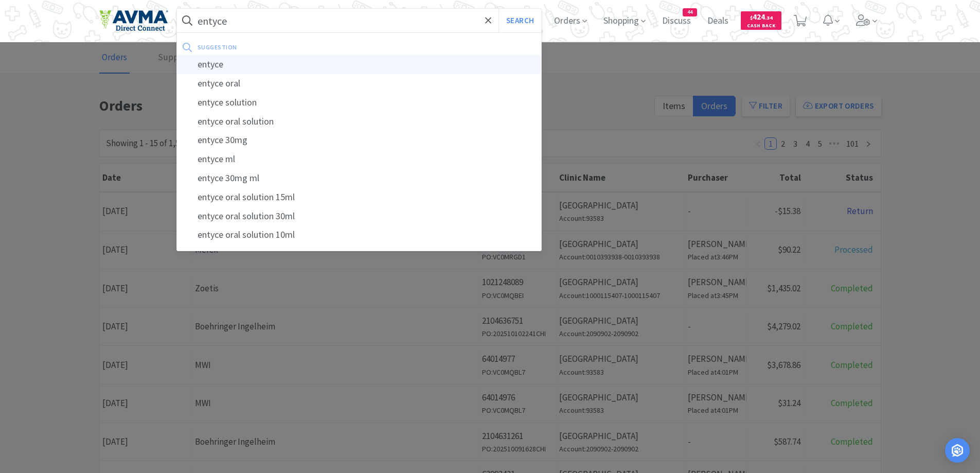  Describe the element at coordinates (359, 83) in the screenshot. I see `div: entyce oral` at that location.